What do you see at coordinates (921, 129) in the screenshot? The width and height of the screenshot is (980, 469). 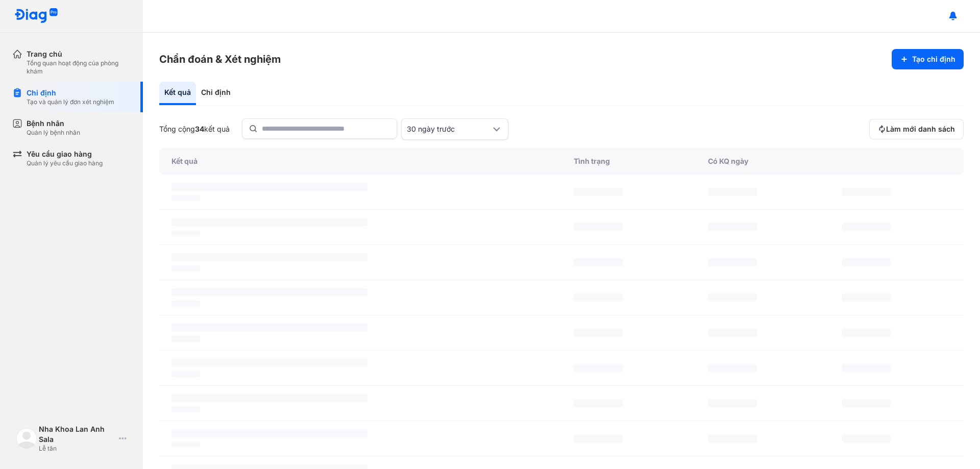 I see `span: Làm mới danh sách` at bounding box center [921, 129].